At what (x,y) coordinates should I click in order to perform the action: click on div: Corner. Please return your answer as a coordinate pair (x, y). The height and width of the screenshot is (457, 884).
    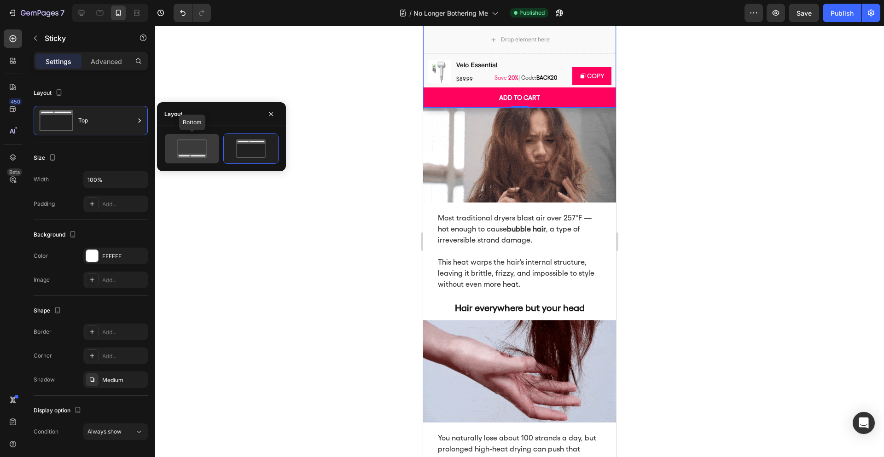
    Looking at the image, I should click on (43, 356).